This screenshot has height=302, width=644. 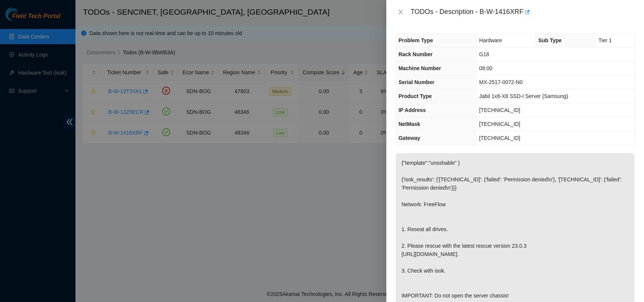 I want to click on span: Product Type, so click(x=415, y=96).